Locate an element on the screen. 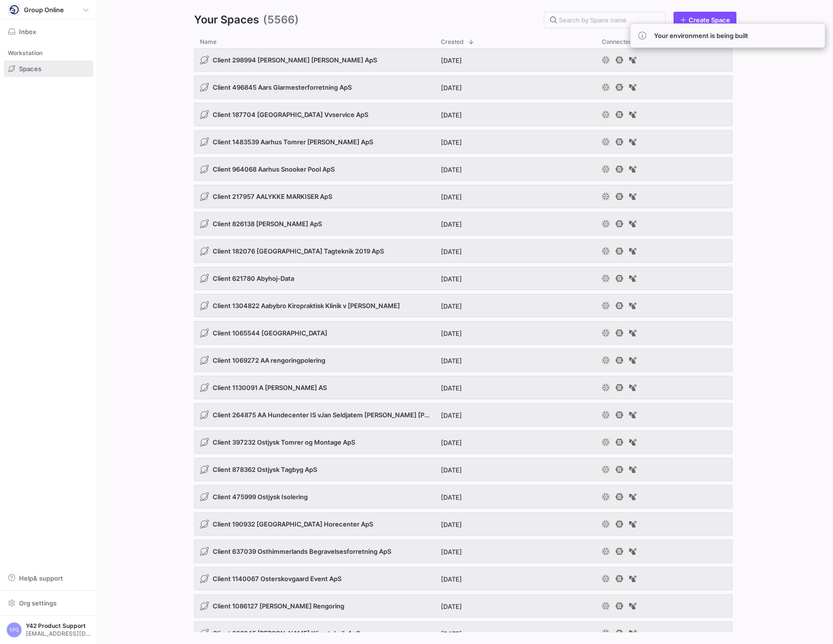 The width and height of the screenshot is (833, 644). span: Your environment is being built is located at coordinates (700, 36).